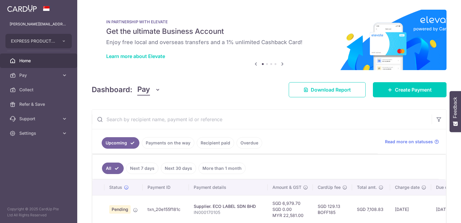 This screenshot has width=461, height=223. What do you see at coordinates (409, 141) in the screenshot?
I see `span: Read more on statuses` at bounding box center [409, 141].